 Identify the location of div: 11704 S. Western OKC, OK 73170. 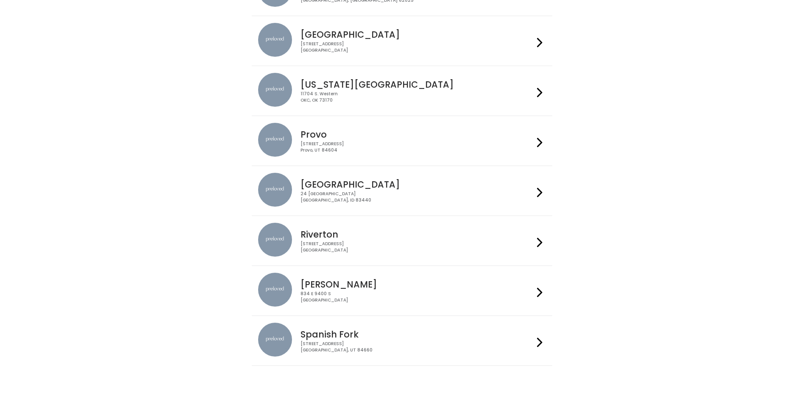
(417, 97).